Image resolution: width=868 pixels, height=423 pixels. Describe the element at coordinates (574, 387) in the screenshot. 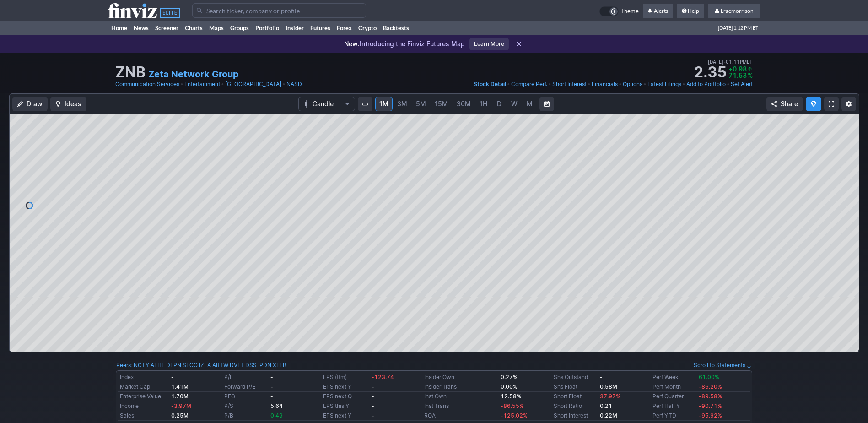

I see `td: Shs Float` at that location.